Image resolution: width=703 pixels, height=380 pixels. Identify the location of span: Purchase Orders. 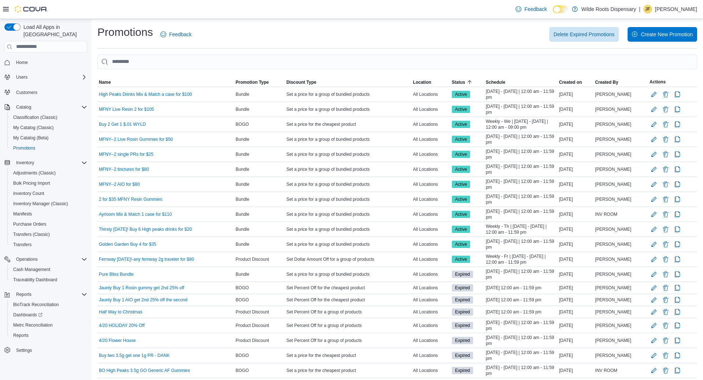
(49, 224).